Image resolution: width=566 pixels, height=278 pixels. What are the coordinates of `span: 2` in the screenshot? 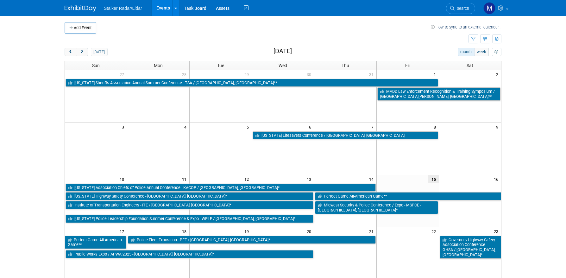 It's located at (499, 74).